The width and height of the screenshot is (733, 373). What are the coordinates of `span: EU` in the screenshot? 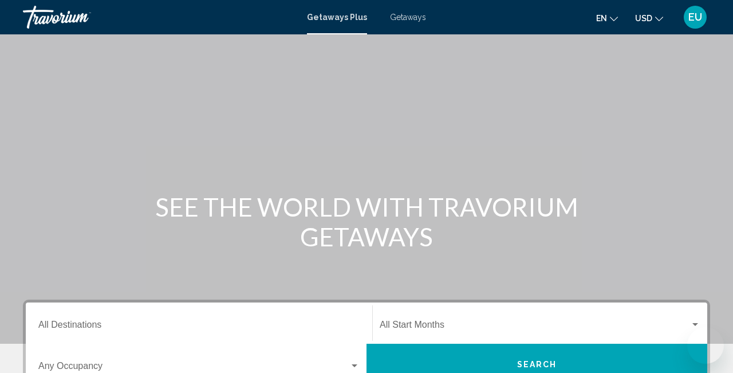 It's located at (695, 17).